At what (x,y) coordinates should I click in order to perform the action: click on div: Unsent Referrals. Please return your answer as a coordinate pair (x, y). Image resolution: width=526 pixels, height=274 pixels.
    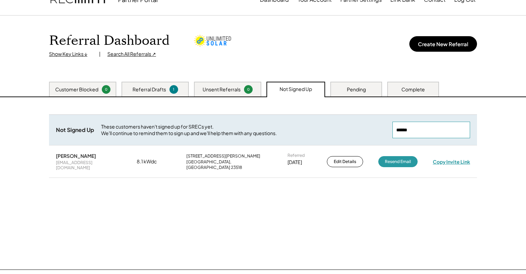
    Looking at the image, I should click on (222, 90).